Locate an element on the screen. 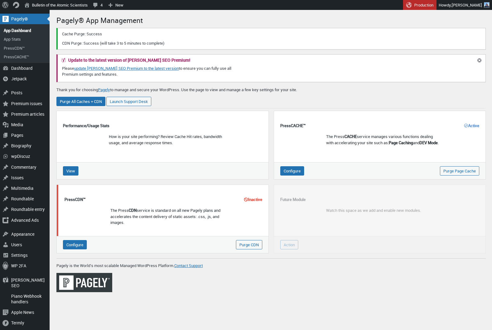  p: Please to ensure you can fully use all Premium settings and features. is located at coordinates (155, 71).